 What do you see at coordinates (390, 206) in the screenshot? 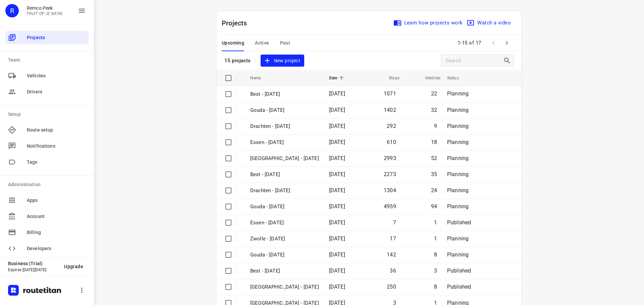
I see `span: 4959` at bounding box center [390, 206].